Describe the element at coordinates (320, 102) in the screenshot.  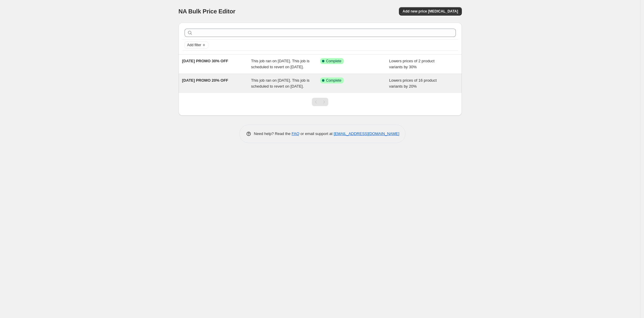
I see `nav: Pagination` at that location.